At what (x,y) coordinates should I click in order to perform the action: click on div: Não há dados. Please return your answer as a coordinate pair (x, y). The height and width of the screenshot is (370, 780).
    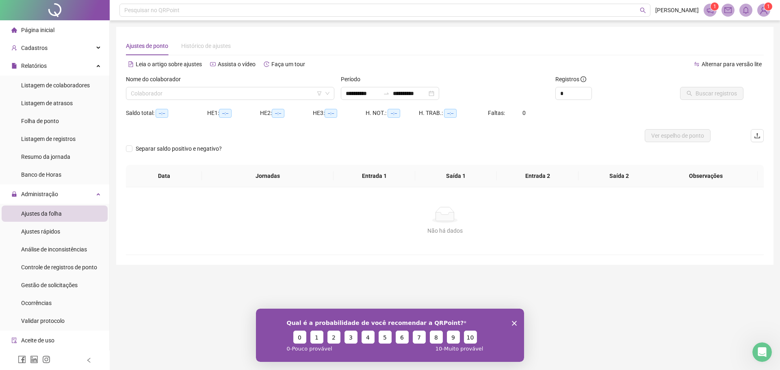
    Looking at the image, I should click on (445, 231).